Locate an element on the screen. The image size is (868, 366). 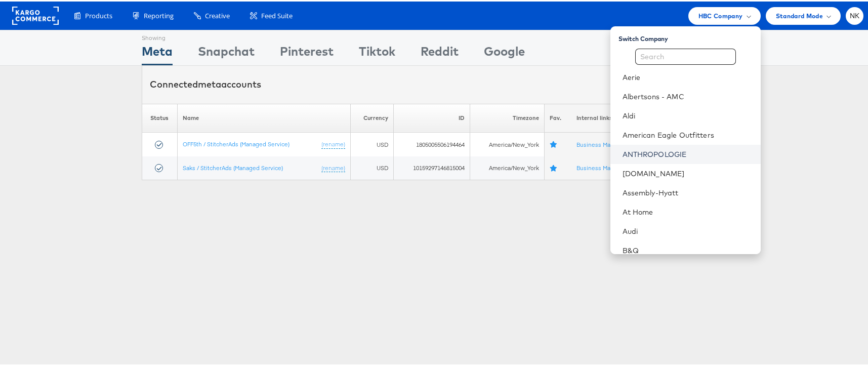
div: Showing is located at coordinates (157, 35).